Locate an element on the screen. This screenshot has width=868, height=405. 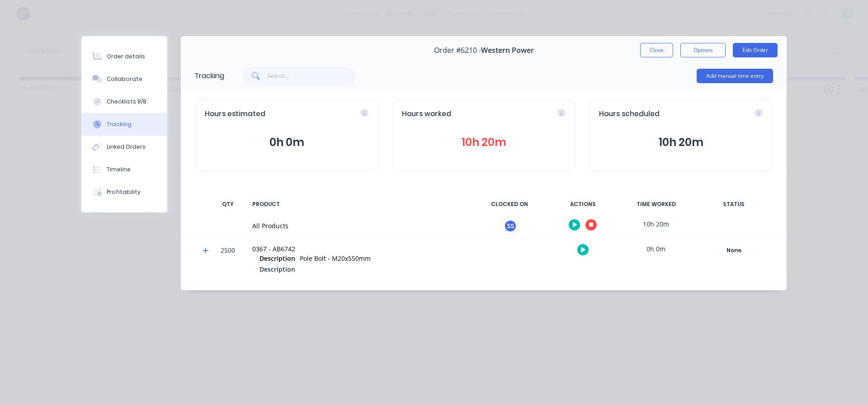
button: Options is located at coordinates (703, 50).